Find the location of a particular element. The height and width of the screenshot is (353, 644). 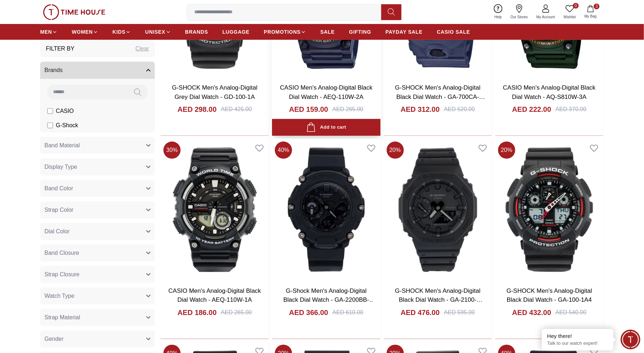

span: WOMEN is located at coordinates (82, 32).